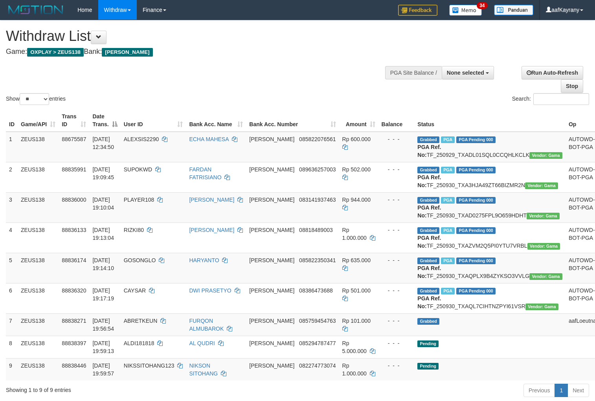 The width and height of the screenshot is (595, 401). Describe the element at coordinates (317, 139) in the screenshot. I see `span: Copy 085822076561 to clipboard` at that location.